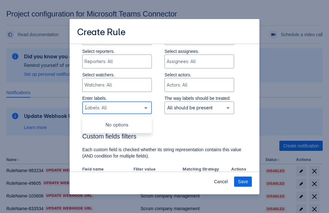 Image resolution: width=329 pixels, height=213 pixels. Describe the element at coordinates (117, 51) in the screenshot. I see `p: Select reporters.` at that location.